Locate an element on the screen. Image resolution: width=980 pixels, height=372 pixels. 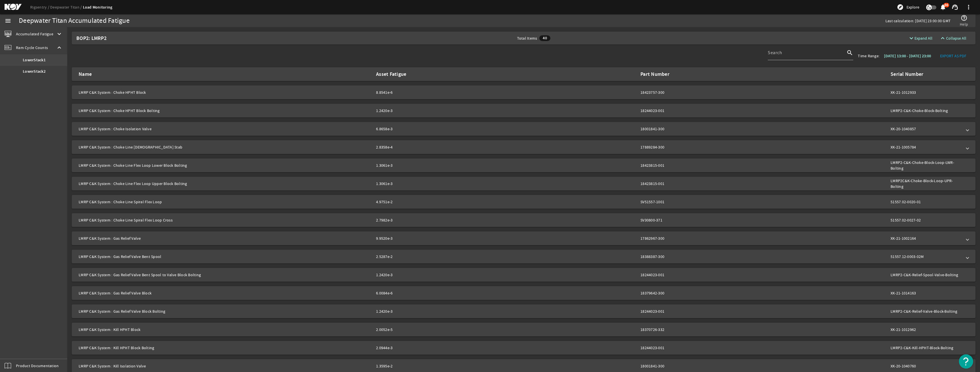
mat-panel-title: LMRP C&K System : Kill Isolation Valve is located at coordinates (225, 365).